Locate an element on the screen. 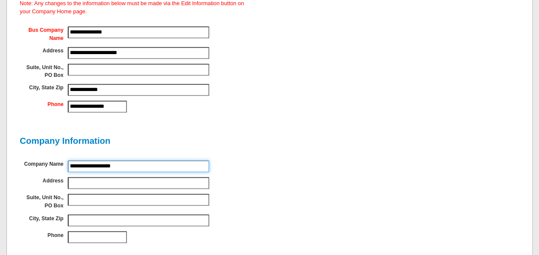 The image size is (539, 255). h2: Company Information is located at coordinates (138, 141).